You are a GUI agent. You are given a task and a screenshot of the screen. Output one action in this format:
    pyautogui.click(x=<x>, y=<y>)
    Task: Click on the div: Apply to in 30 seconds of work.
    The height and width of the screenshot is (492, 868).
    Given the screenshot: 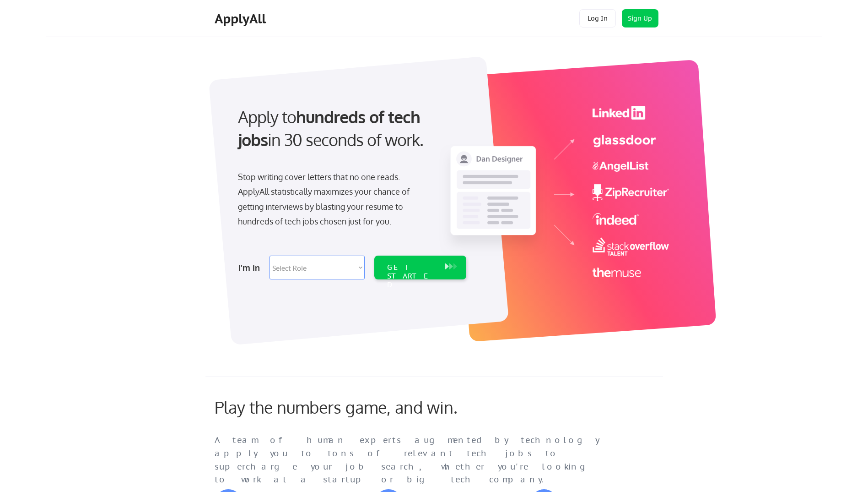 What is the action you would take?
    pyautogui.click(x=351, y=128)
    